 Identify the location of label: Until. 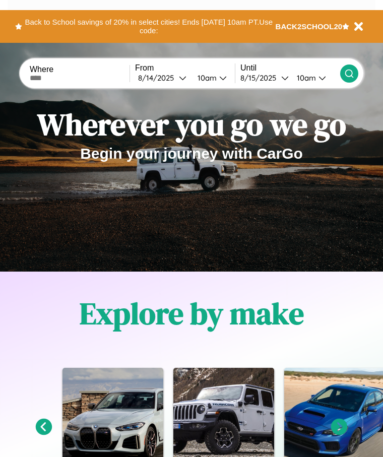
(291, 68).